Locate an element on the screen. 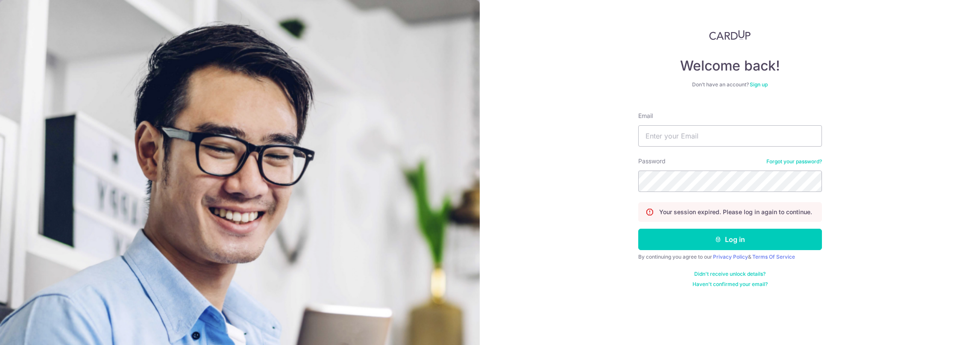 The height and width of the screenshot is (345, 980). a: Sign up is located at coordinates (759, 84).